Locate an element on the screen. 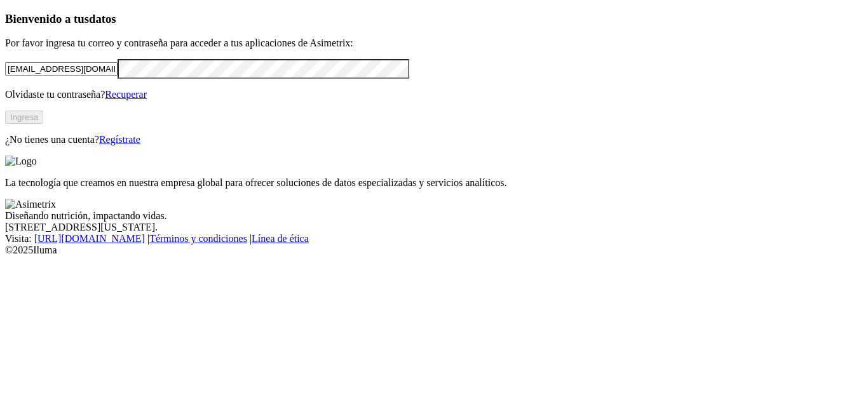 Image resolution: width=868 pixels, height=402 pixels. p: Olvidaste tu contraseña? is located at coordinates (434, 95).